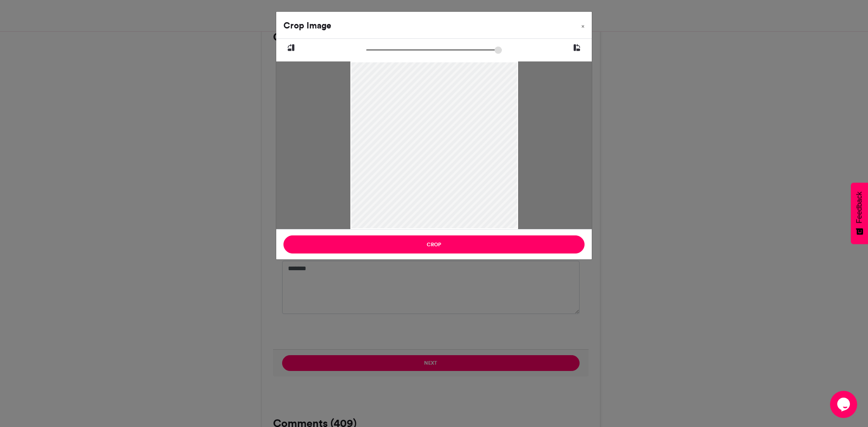  What do you see at coordinates (583, 24) in the screenshot?
I see `button: Close` at bounding box center [583, 24].